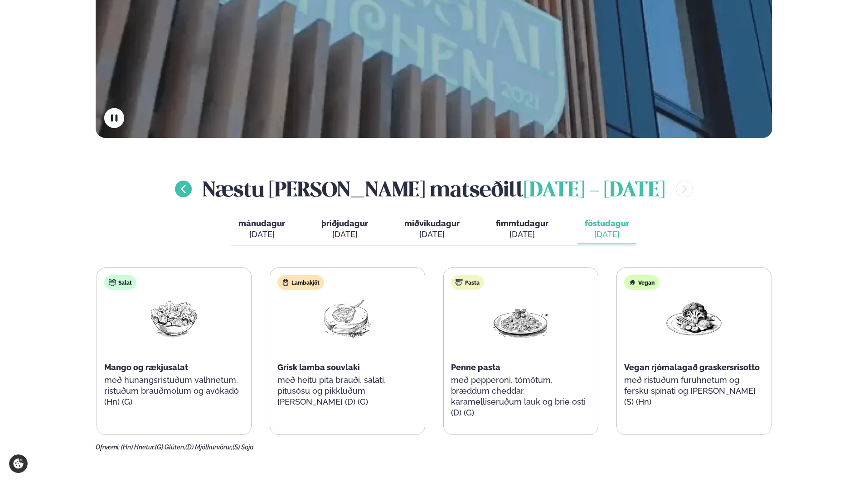  I want to click on img: pasta.svg, so click(459, 283).